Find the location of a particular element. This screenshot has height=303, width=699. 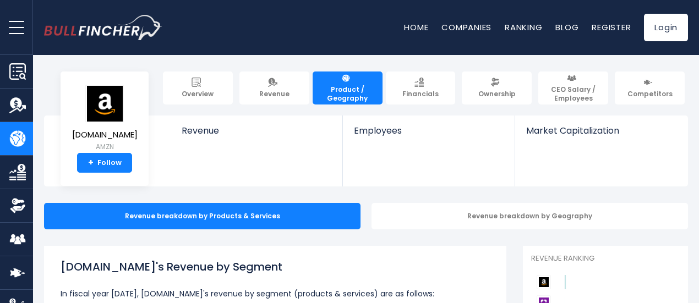

a: Financials is located at coordinates (420, 88).